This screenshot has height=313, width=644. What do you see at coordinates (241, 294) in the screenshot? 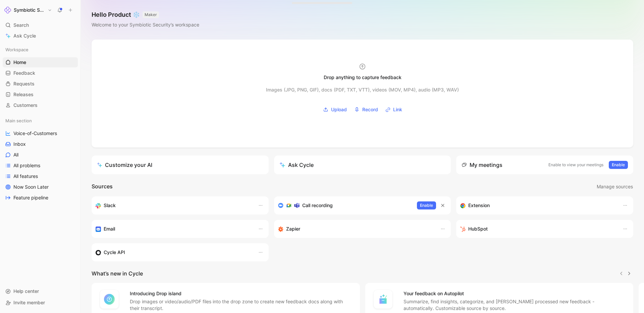
I see `h4: Introducing Drop island` at bounding box center [241, 294].